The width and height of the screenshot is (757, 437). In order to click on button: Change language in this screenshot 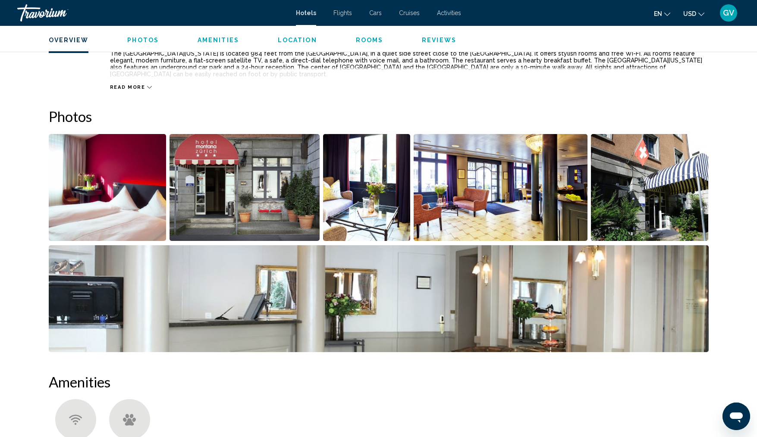, I will do `click(662, 13)`.